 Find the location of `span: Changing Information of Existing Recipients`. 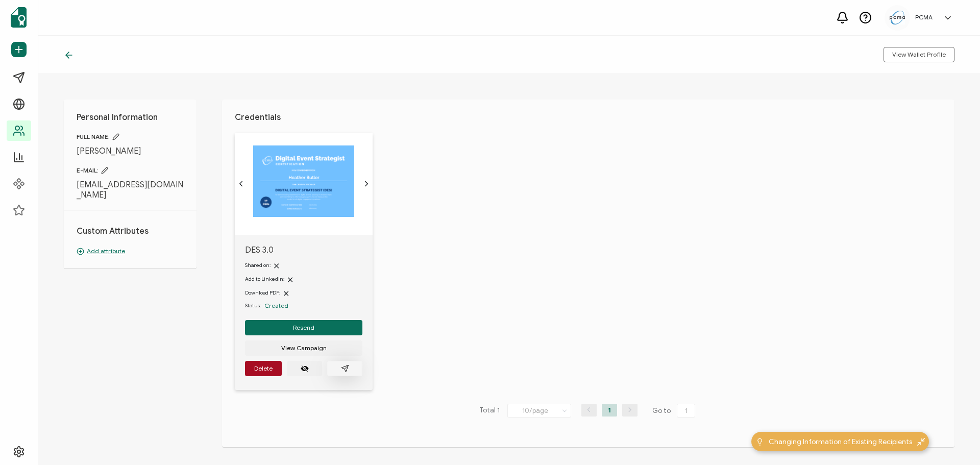

span: Changing Information of Existing Recipients is located at coordinates (840, 442).